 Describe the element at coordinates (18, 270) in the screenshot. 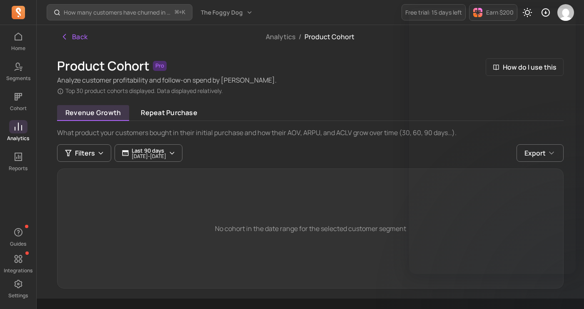

I see `p: Integrations` at that location.